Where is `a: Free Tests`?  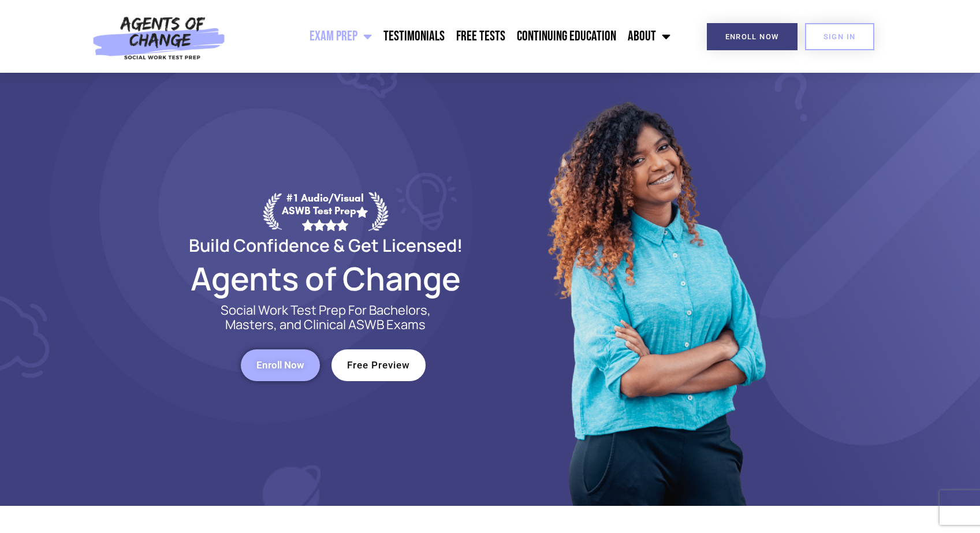
a: Free Tests is located at coordinates (480, 36).